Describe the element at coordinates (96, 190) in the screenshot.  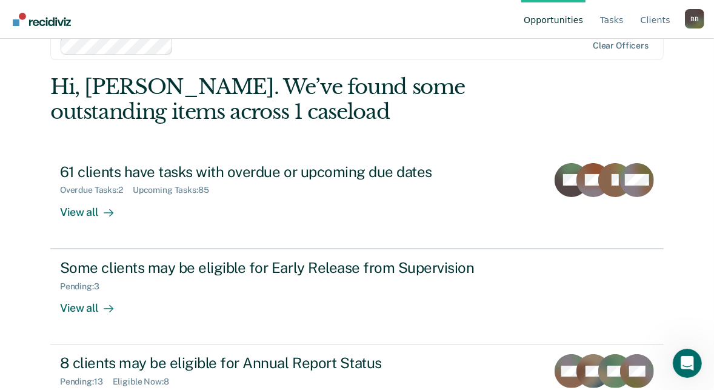
I see `div: Overdue Tasks : 2` at that location.